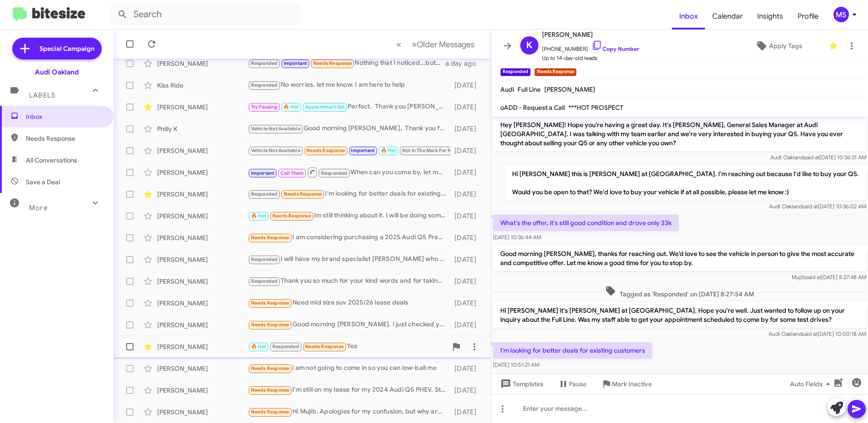  Describe the element at coordinates (264, 107) in the screenshot. I see `span: Try Pausing` at that location.